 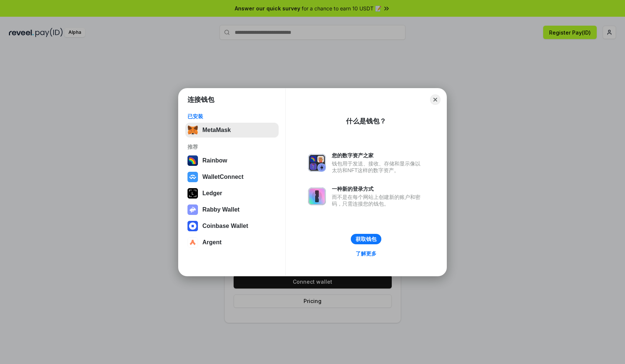 I want to click on button: MetaMask, so click(x=232, y=130).